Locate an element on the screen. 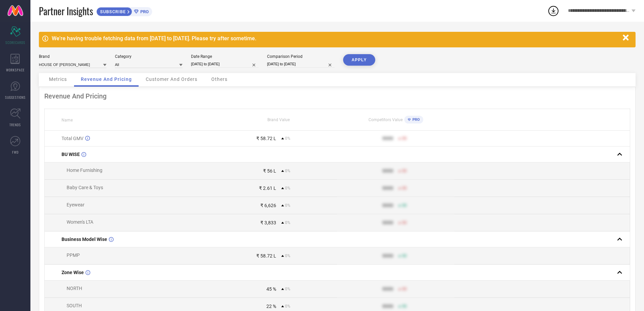  span: PPMP is located at coordinates (73, 255).